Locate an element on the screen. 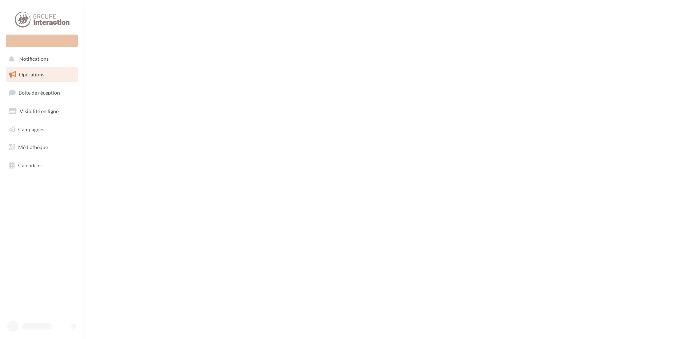 The height and width of the screenshot is (339, 695). span: Médiathèque is located at coordinates (33, 147).